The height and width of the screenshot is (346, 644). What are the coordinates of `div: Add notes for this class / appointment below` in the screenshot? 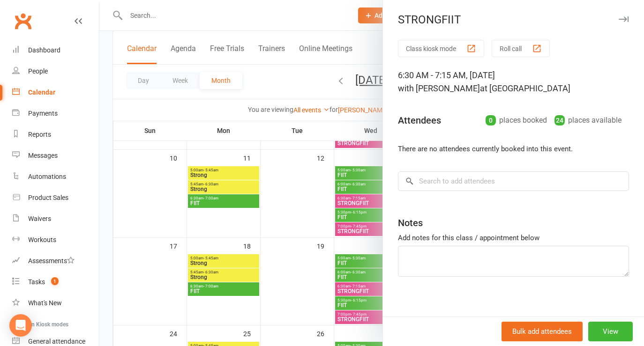 It's located at (513, 238).